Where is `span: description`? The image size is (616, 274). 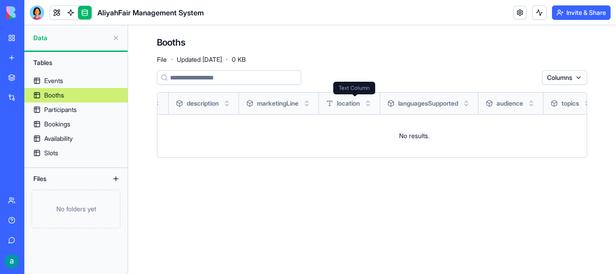
span: description is located at coordinates (203, 103).